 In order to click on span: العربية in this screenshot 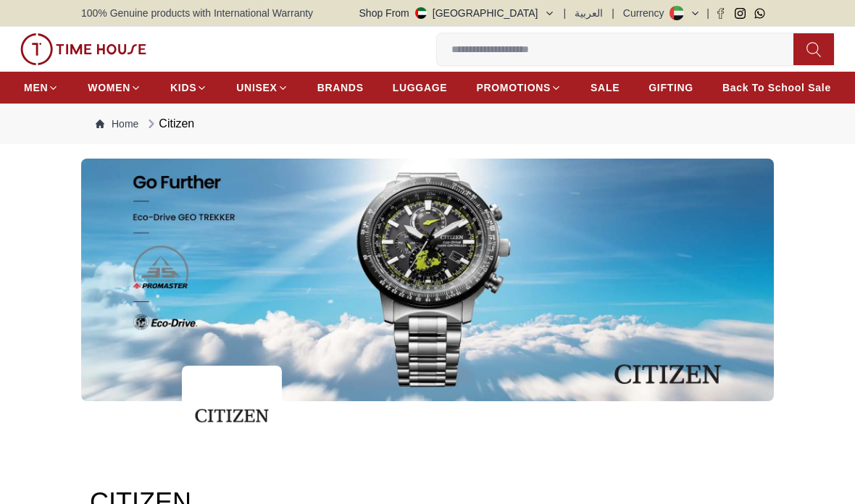, I will do `click(588, 13)`.